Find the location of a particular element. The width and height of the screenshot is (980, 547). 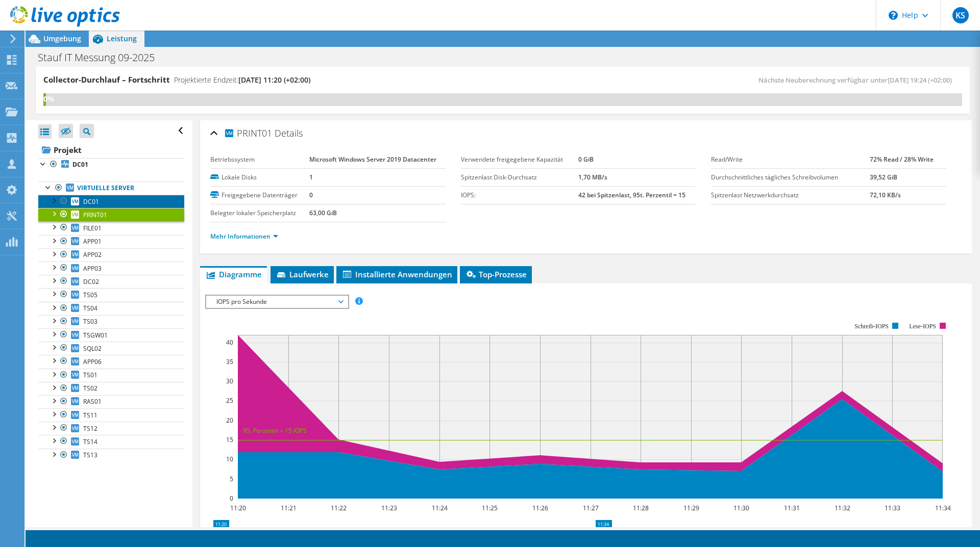

b: 0 is located at coordinates (311, 195).